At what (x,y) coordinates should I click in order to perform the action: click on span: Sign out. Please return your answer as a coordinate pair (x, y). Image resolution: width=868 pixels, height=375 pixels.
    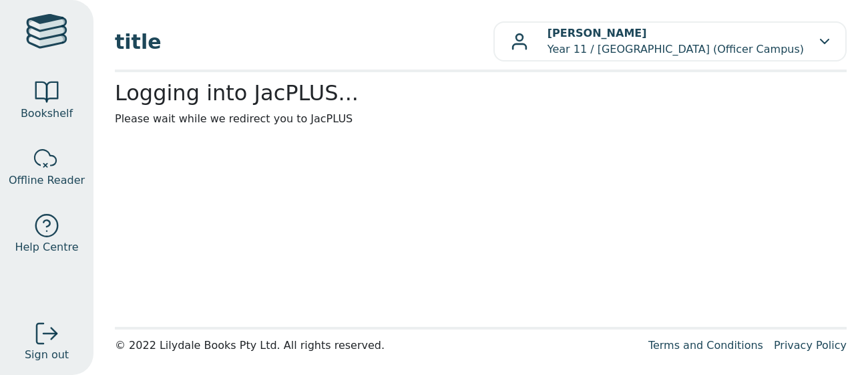
    Looking at the image, I should click on (46, 355).